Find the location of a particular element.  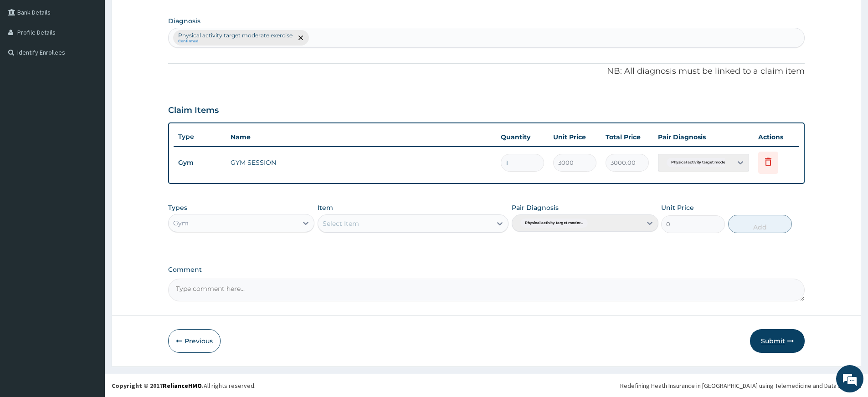

label: Diagnosis is located at coordinates (184, 21).